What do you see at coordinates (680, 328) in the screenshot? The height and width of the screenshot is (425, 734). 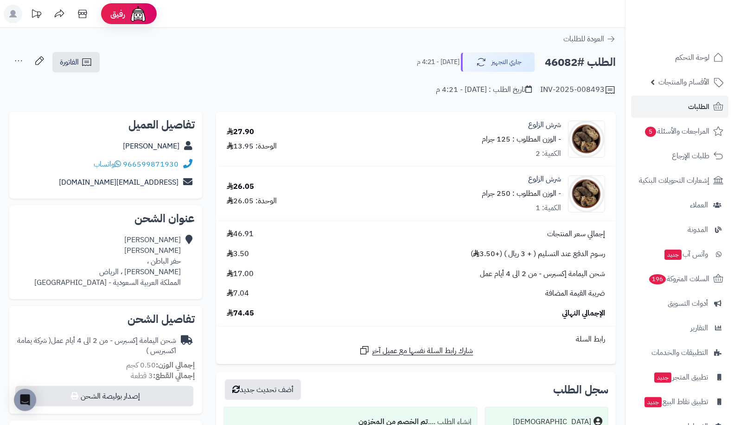 I see `a: التقارير` at bounding box center [680, 328].